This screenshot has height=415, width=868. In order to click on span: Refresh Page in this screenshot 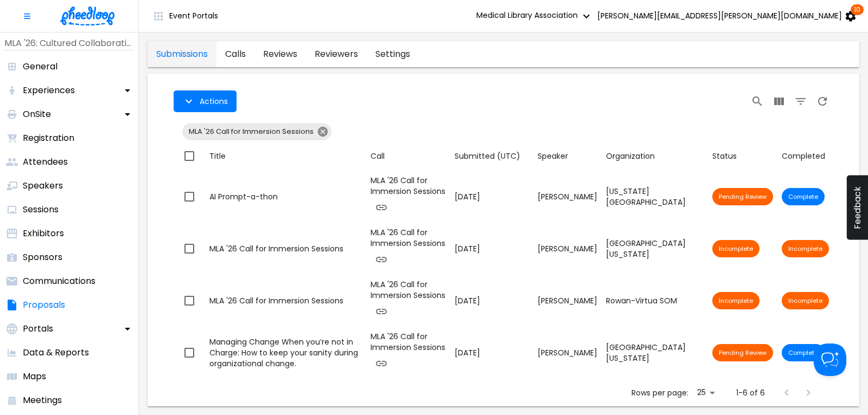, I will do `click(823, 100)`.